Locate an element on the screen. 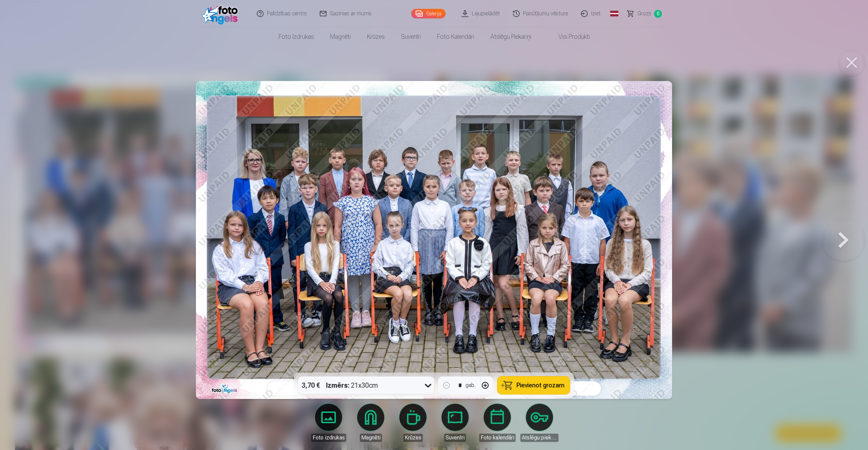 Image resolution: width=868 pixels, height=450 pixels. span: Grozs is located at coordinates (644, 14).